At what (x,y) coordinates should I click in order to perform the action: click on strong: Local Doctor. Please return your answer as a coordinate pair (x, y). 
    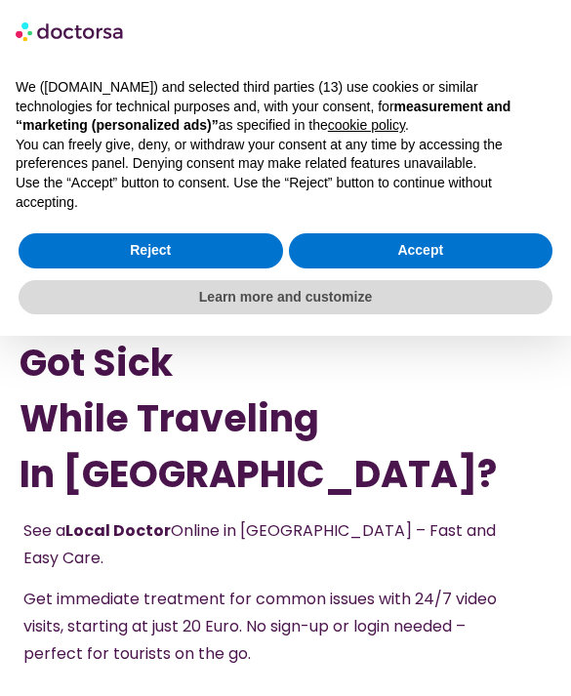
    Looking at the image, I should click on (118, 530).